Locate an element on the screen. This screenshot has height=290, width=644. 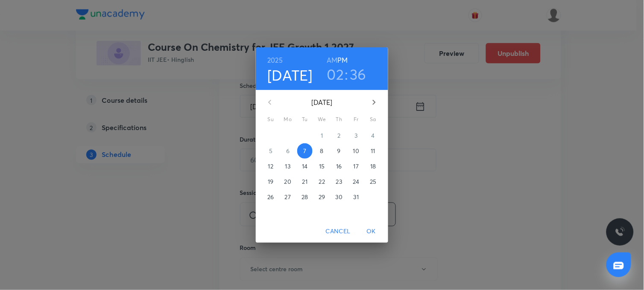
button: 31 is located at coordinates (356, 197).